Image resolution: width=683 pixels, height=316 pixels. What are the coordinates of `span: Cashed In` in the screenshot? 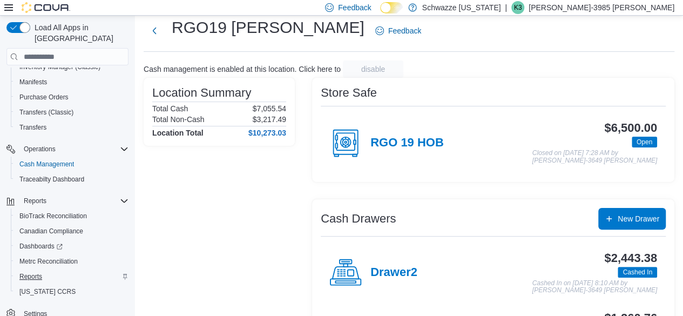 It's located at (637, 272).